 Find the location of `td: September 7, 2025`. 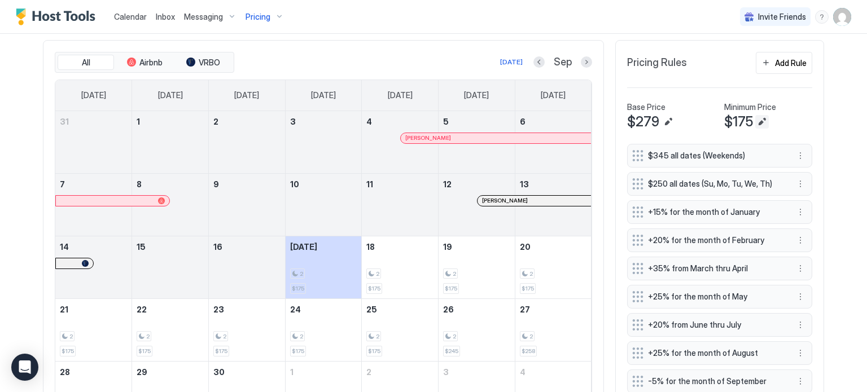

td: September 7, 2025 is located at coordinates (94, 204).